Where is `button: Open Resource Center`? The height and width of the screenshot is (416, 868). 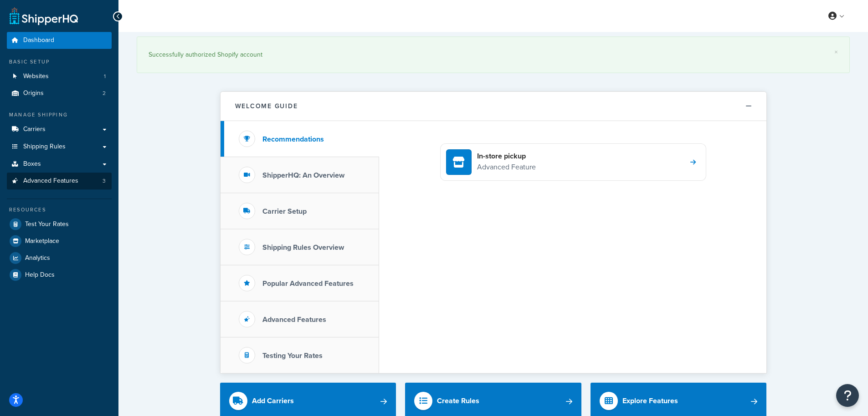
button: Open Resource Center is located at coordinates (848, 395).